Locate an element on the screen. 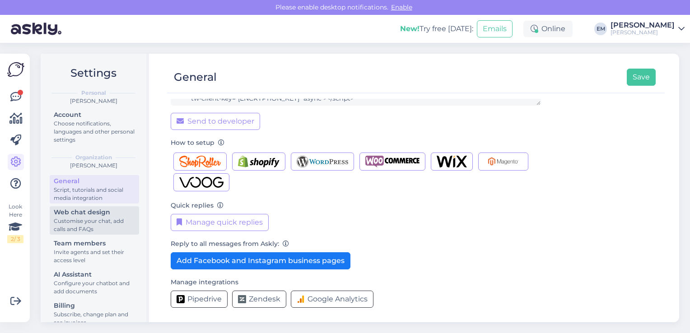 The height and width of the screenshot is (333, 690). div: Script, tutorials and social media integration is located at coordinates (94, 194).